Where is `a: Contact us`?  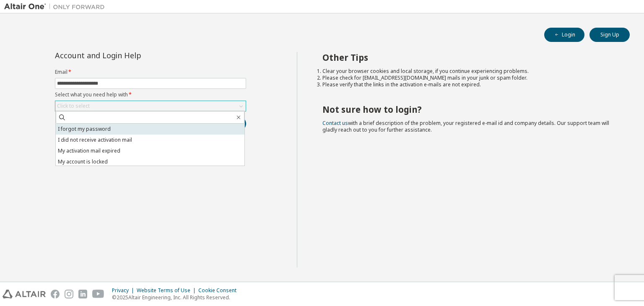
a: Contact us is located at coordinates (335, 123).